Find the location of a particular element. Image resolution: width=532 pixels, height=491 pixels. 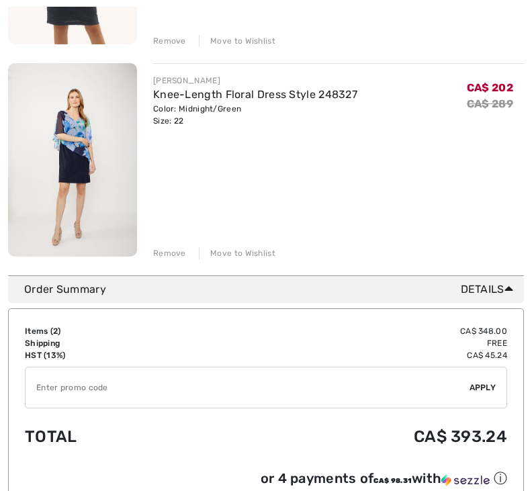

div: Color: Midnight/Green Size: 22 is located at coordinates (255, 115).